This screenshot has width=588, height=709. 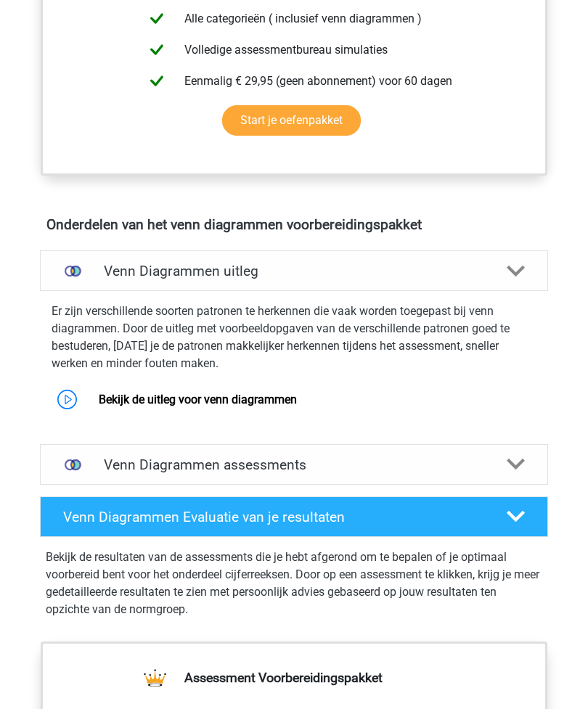 What do you see at coordinates (294, 225) in the screenshot?
I see `h4: Onderdelen van het venn diagrammen voorbereidingspakket` at bounding box center [294, 225].